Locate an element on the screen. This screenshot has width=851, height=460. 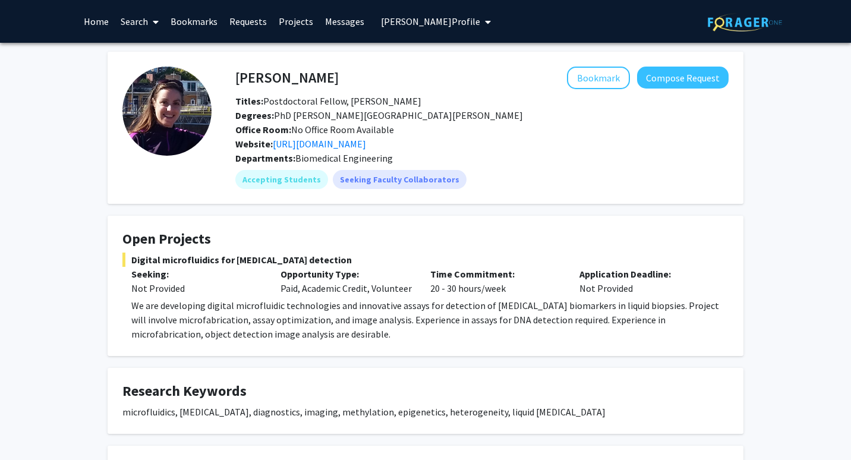
a: Projects is located at coordinates (296, 21).